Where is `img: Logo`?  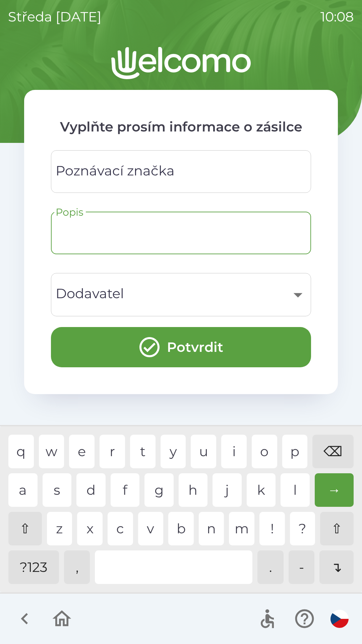
img: Logo is located at coordinates (181, 63).